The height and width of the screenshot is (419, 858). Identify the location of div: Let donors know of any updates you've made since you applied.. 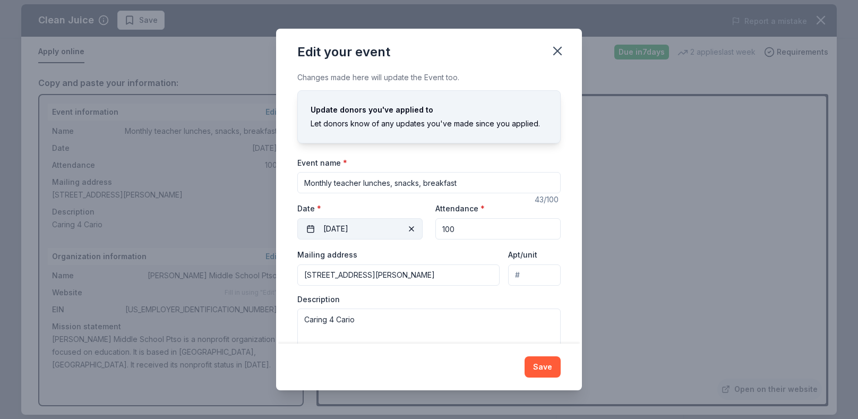
(429, 124).